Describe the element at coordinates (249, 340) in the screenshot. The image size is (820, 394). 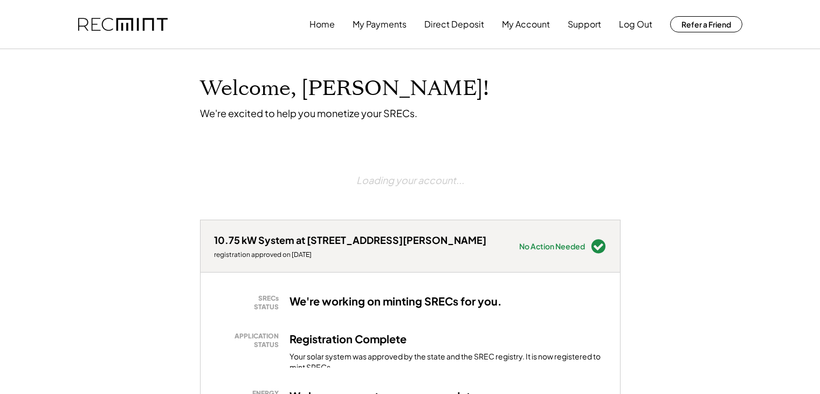
I see `div: APPLICATION STATUS` at that location.